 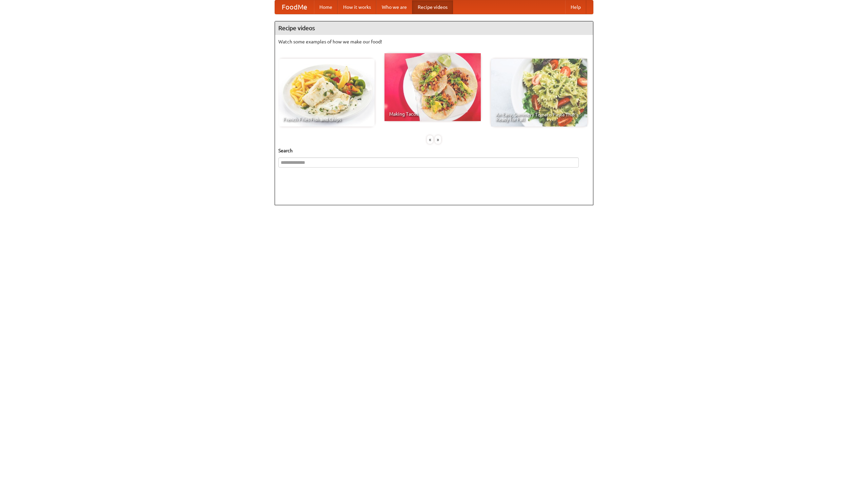 I want to click on h4: Recipe videos, so click(x=434, y=28).